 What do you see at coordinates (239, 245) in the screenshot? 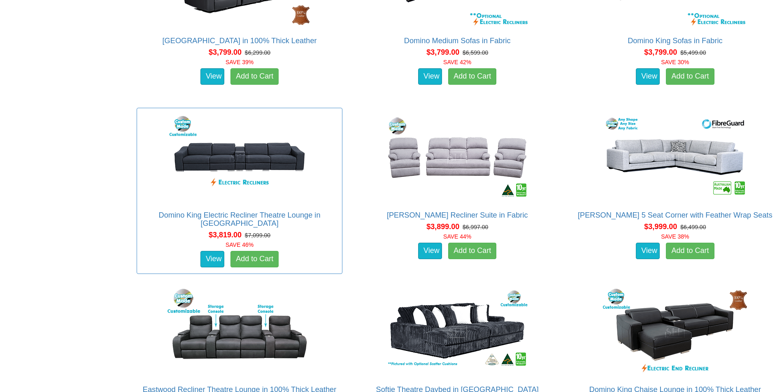
I see `font: SAVE 46%` at bounding box center [239, 245].